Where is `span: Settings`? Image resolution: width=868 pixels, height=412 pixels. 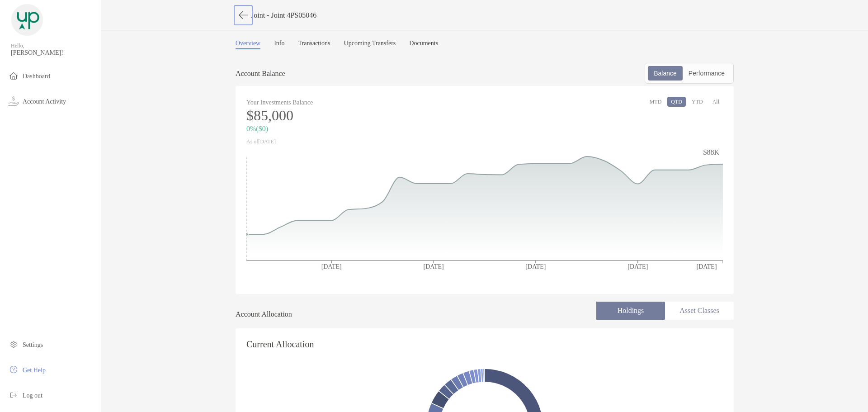
span: Settings is located at coordinates (33, 345).